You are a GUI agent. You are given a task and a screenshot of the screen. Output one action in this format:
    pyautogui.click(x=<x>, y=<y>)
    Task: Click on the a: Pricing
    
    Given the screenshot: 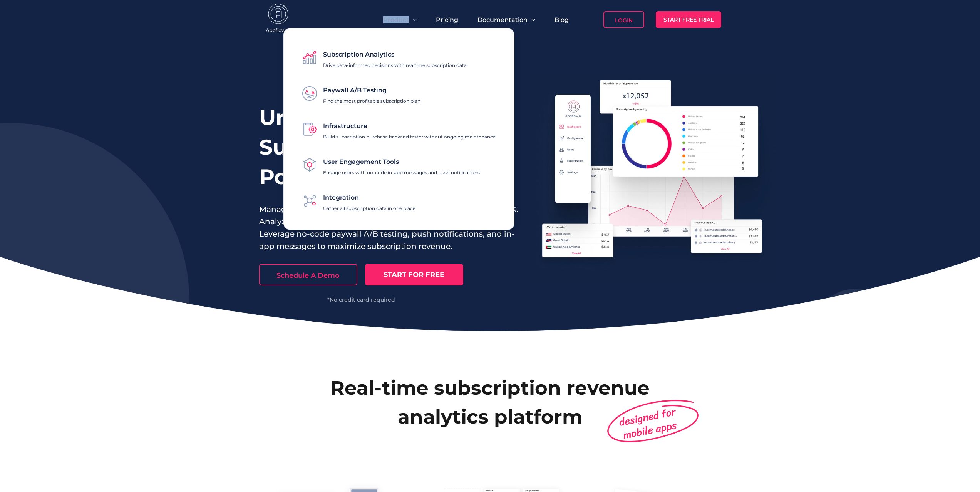 What is the action you would take?
    pyautogui.click(x=447, y=20)
    